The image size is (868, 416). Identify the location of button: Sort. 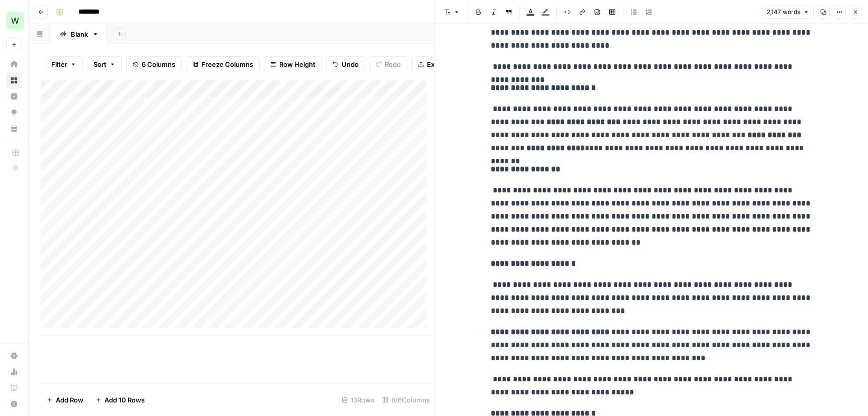
(105, 64).